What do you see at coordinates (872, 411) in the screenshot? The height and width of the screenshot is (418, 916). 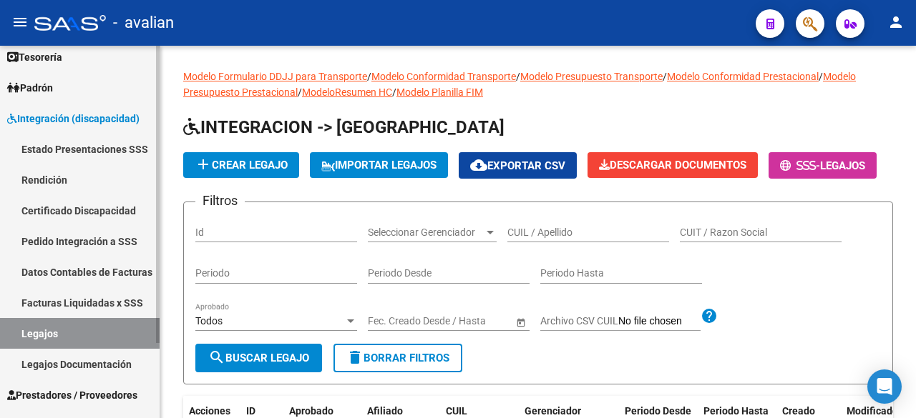 I see `span: Modificado` at bounding box center [872, 411].